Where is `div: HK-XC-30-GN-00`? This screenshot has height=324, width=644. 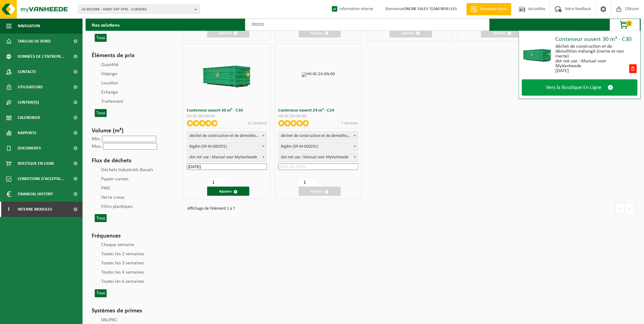 div: HK-XC-30-GN-00 is located at coordinates (227, 117).